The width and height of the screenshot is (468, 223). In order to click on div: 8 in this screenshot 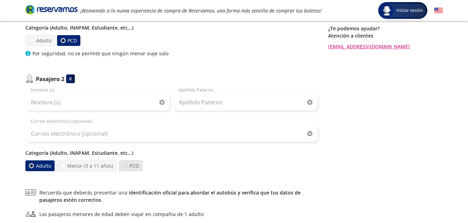, I will do `click(70, 79)`.